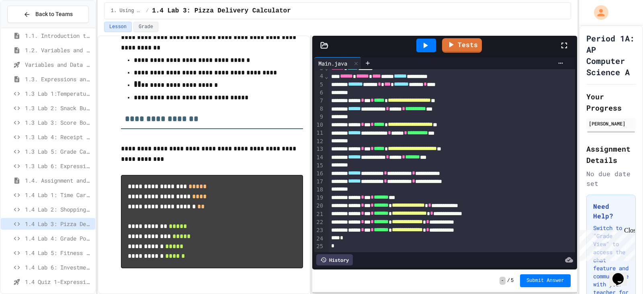 This screenshot has height=294, width=643. What do you see at coordinates (58, 209) in the screenshot?
I see `span: 1.4 Lab 2: Shopping Receipt Builder` at bounding box center [58, 209].